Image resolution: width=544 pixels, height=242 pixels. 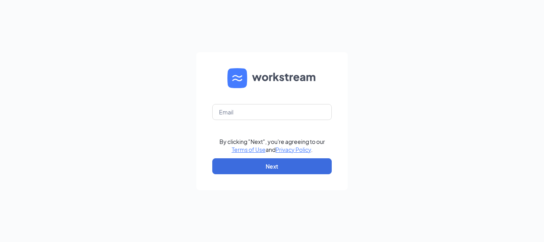 What do you see at coordinates (272, 78) in the screenshot?
I see `img: WS logo and Workstream text` at bounding box center [272, 78].